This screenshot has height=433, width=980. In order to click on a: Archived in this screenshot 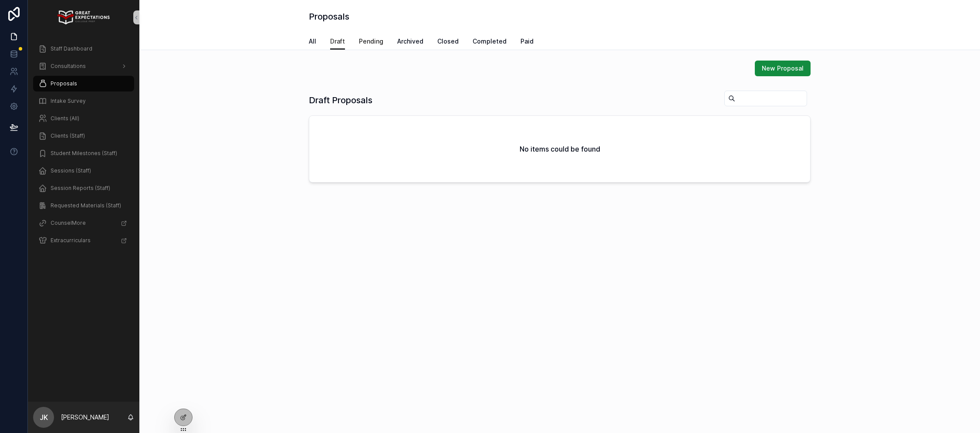, I will do `click(411, 42)`.